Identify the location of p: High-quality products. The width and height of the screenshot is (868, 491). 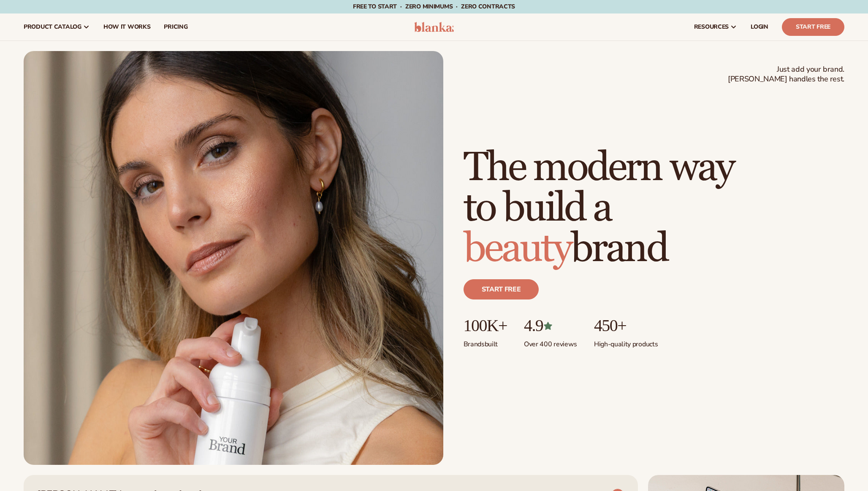
(625, 341).